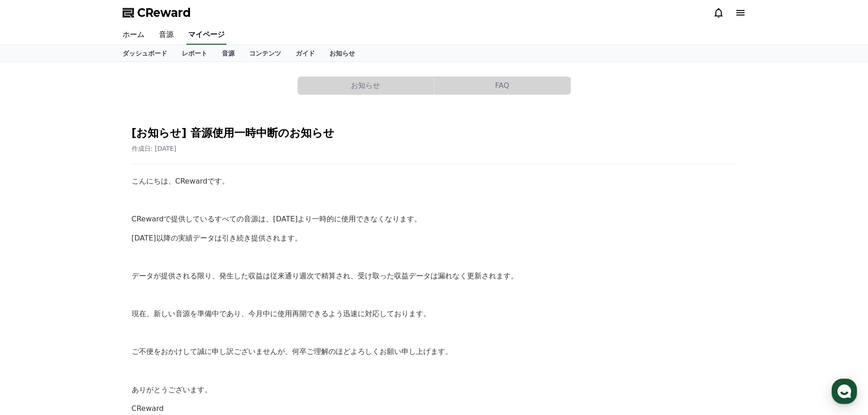 This screenshot has height=415, width=868. Describe the element at coordinates (32, 300) in the screenshot. I see `a: Home` at that location.